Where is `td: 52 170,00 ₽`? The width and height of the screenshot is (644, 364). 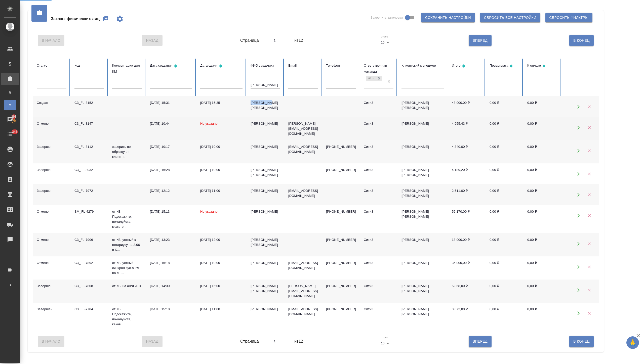 td: 52 170,00 ₽ is located at coordinates (467, 219).